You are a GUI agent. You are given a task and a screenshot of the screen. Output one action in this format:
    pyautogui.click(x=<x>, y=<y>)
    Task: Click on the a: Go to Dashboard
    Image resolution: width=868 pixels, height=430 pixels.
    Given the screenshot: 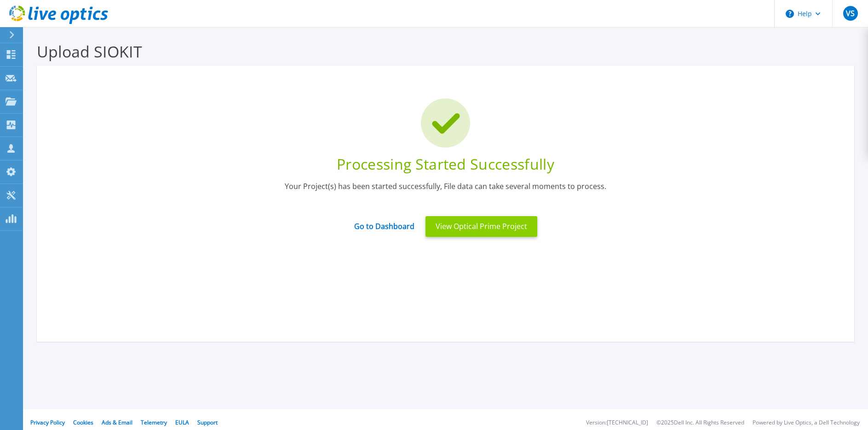 What is the action you would take?
    pyautogui.click(x=384, y=223)
    